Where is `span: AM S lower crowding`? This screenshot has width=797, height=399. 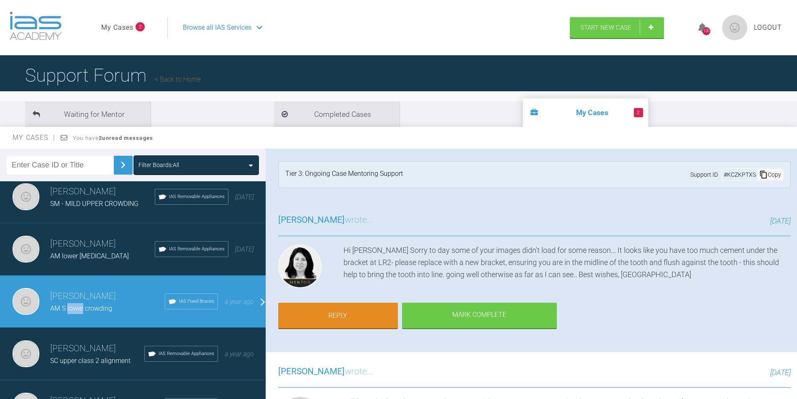 span: AM S lower crowding is located at coordinates (81, 308).